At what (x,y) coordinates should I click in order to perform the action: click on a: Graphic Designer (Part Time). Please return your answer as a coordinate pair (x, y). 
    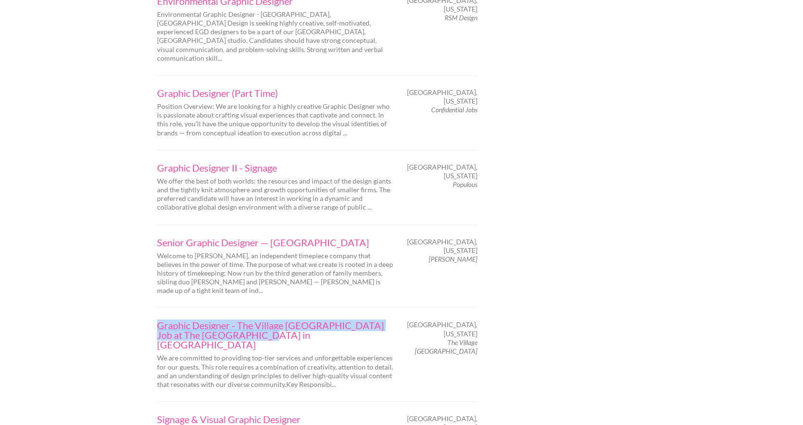
    Looking at the image, I should click on (275, 93).